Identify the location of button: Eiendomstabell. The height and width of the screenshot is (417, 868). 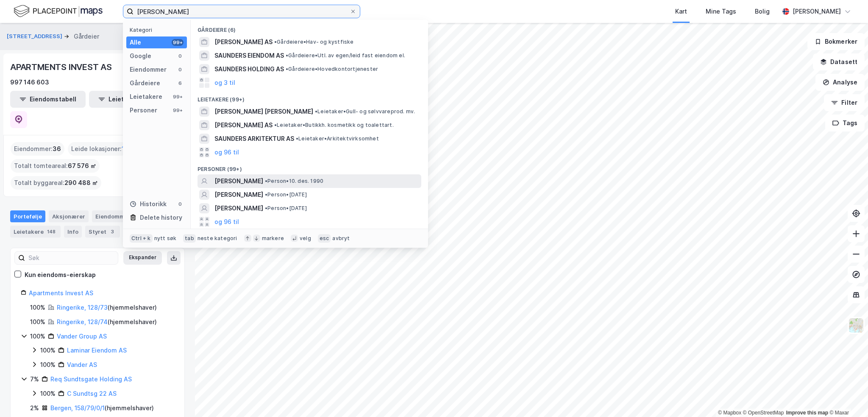
(48, 99).